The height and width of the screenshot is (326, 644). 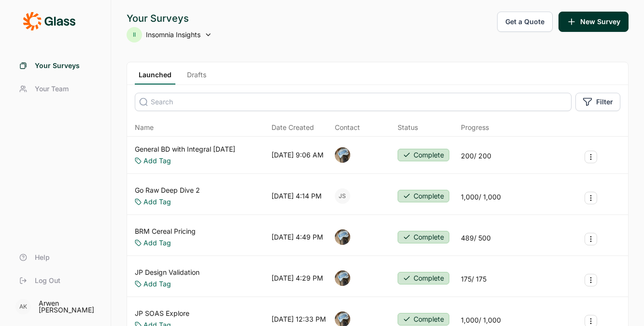 I want to click on button: Filter, so click(x=598, y=102).